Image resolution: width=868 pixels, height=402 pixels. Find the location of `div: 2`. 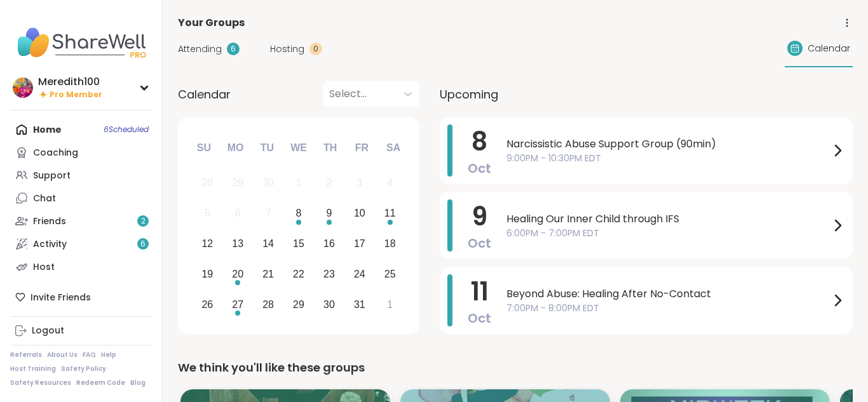

div: 2 is located at coordinates (328, 183).